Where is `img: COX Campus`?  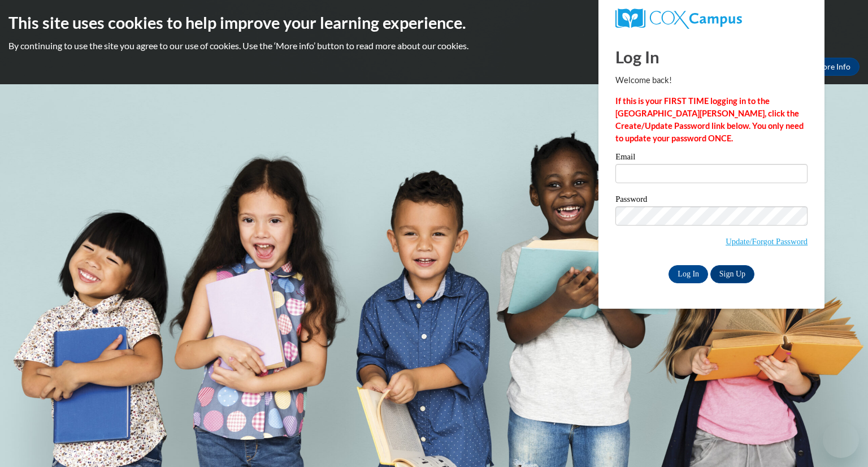 img: COX Campus is located at coordinates (679, 18).